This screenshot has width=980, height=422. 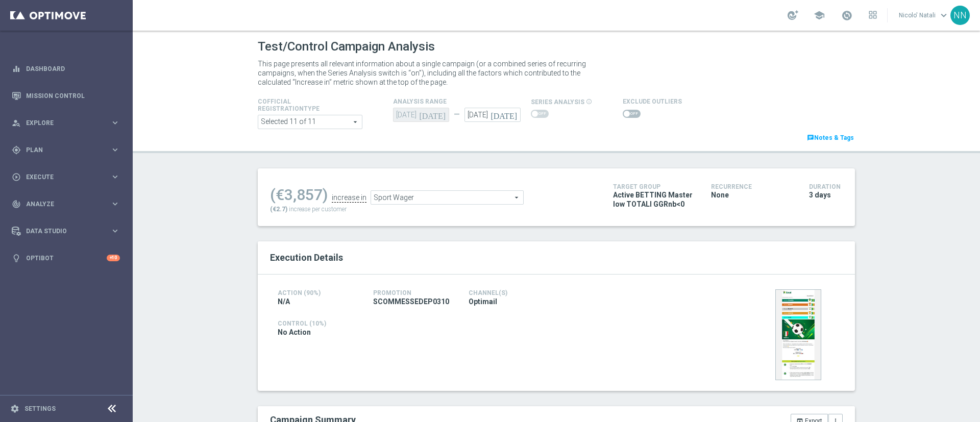 I want to click on h4: Duration, so click(x=826, y=186).